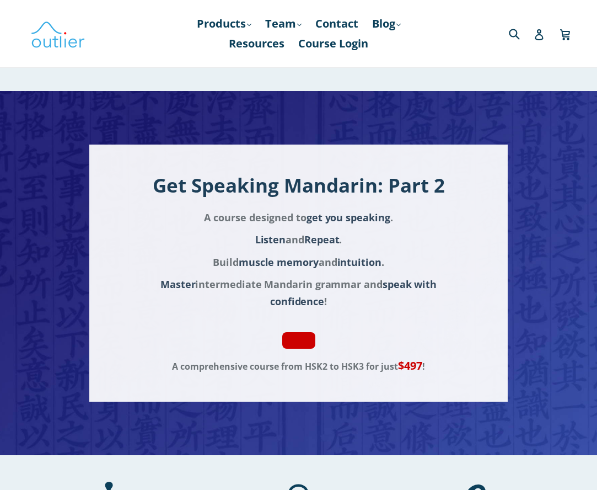 The height and width of the screenshot is (490, 597). What do you see at coordinates (271, 239) in the screenshot?
I see `span: Listen` at bounding box center [271, 239].